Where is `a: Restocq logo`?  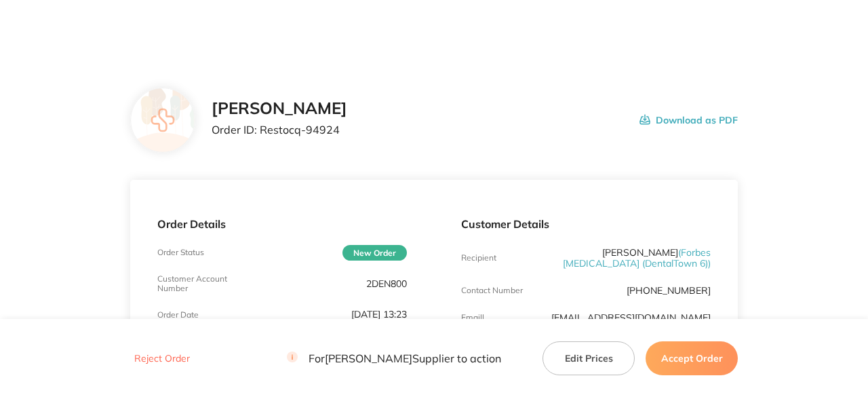
a: Restocq logo is located at coordinates (139, 30).